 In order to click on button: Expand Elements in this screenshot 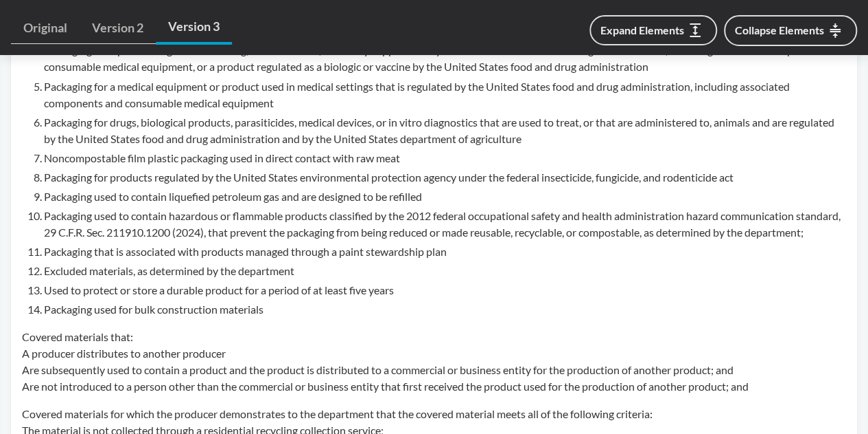, I will do `click(653, 30)`.